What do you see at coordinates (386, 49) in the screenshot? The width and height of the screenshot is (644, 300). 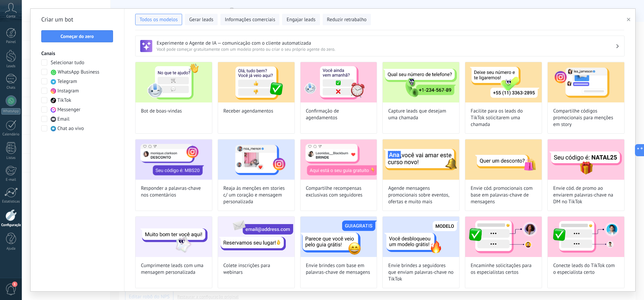 I see `span: Você pode começar gratuitamente com um modelo pronto ou criar o seu próprio agente do zero.` at bounding box center [386, 49].